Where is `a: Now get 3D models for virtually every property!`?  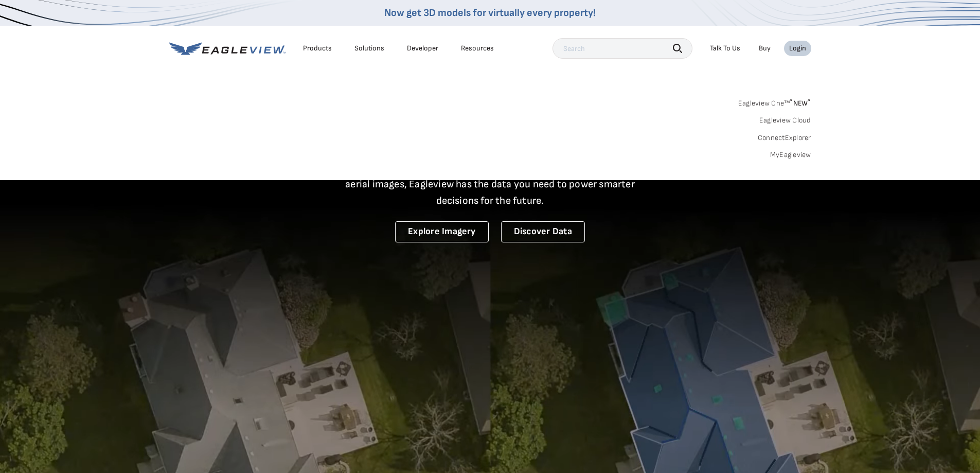
a: Now get 3D models for virtually every property! is located at coordinates (490, 13).